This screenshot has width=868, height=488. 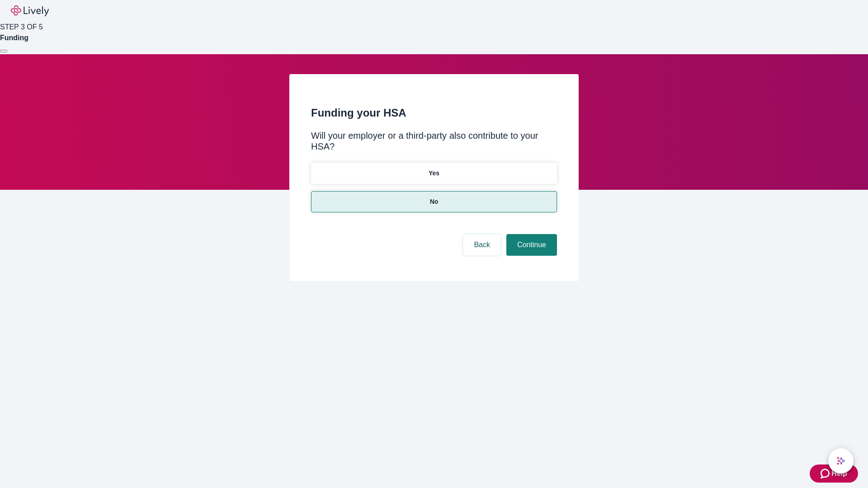 I want to click on button: No, so click(x=434, y=202).